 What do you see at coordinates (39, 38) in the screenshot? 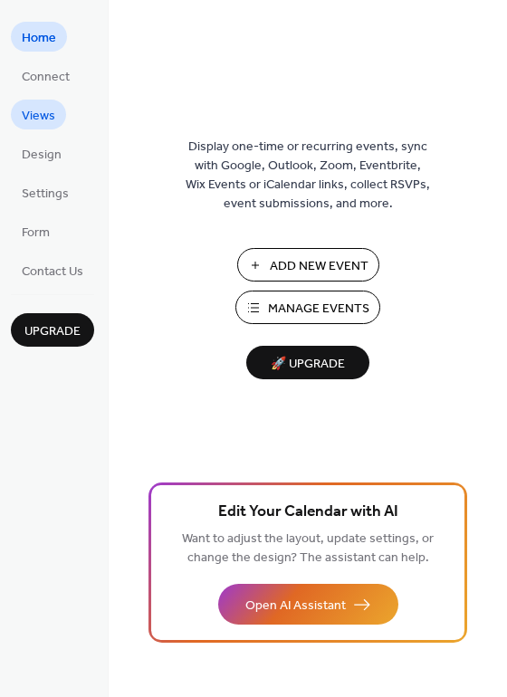
I see `span: Home` at bounding box center [39, 38].